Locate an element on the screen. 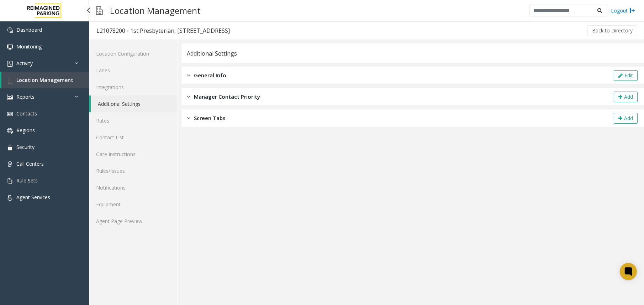 The image size is (644, 305). a: Rates is located at coordinates (133, 120).